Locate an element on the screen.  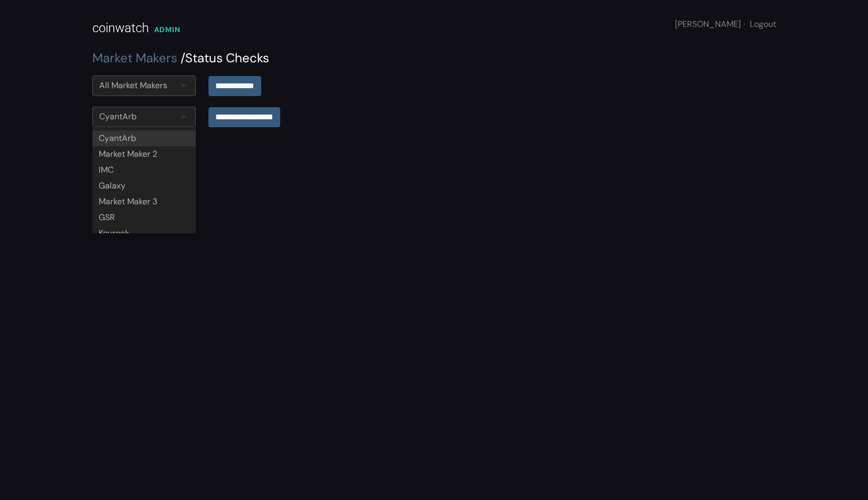
div: Keyrock is located at coordinates (144, 233).